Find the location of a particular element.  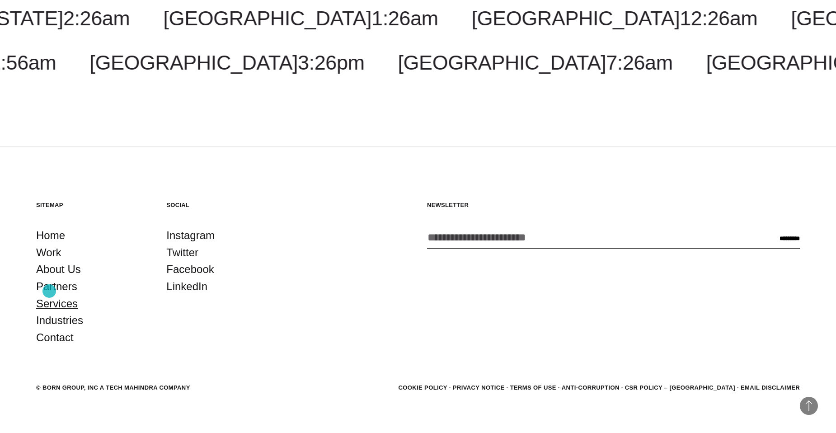

span: 7:26am is located at coordinates (639, 62).